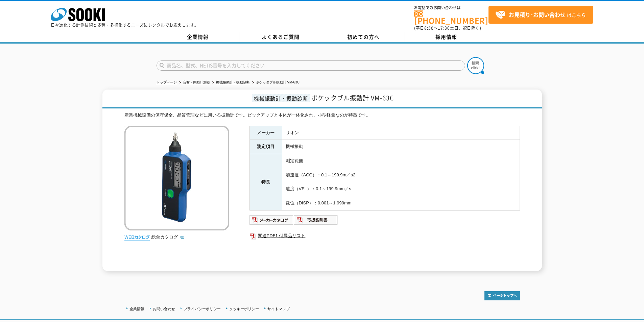 The image size is (644, 322). I want to click on span: ポケッタブル振動計 VM-63C, so click(353, 98).